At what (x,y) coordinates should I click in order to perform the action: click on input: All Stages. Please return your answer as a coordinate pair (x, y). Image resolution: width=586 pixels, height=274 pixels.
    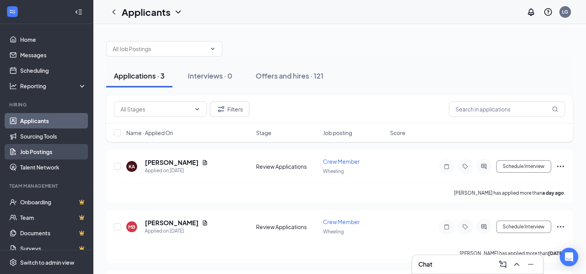
    Looking at the image, I should click on (156, 109).